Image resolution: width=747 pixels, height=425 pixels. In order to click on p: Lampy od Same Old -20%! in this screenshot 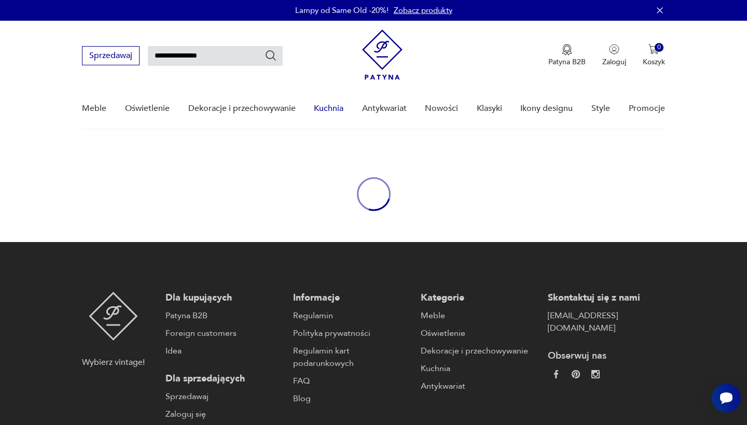, I will do `click(342, 10)`.